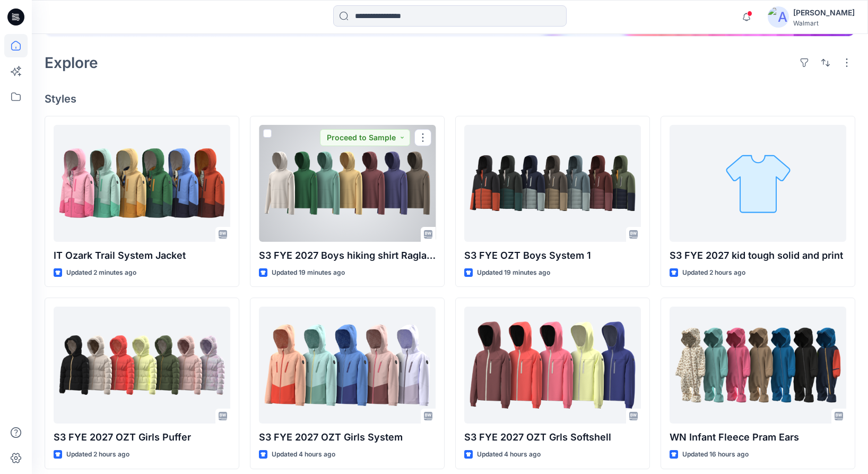 Image resolution: width=868 pixels, height=474 pixels. What do you see at coordinates (553, 365) in the screenshot?
I see `a: S3 FYE 2027 OZT Grls Softshell` at bounding box center [553, 365].